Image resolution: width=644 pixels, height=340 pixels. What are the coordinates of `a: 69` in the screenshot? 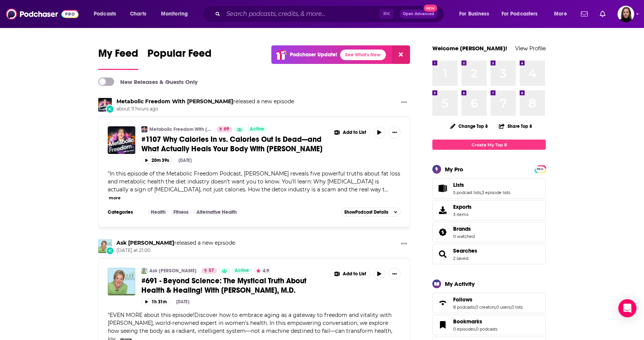 It's located at (224, 129).